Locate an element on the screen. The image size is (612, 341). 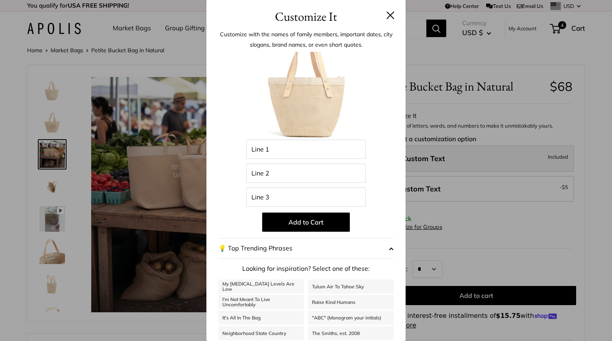
a: It's All In The Bag is located at coordinates (261, 317).